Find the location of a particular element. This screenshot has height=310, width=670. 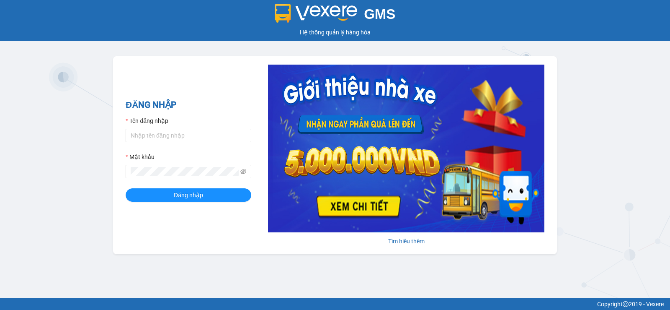

span: GMS is located at coordinates (380, 14).